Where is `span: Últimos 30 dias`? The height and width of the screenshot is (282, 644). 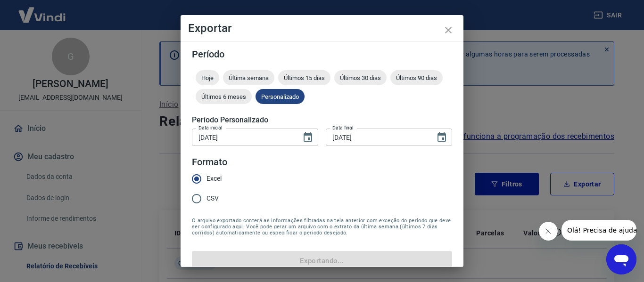 span: Últimos 30 dias is located at coordinates (360, 78).